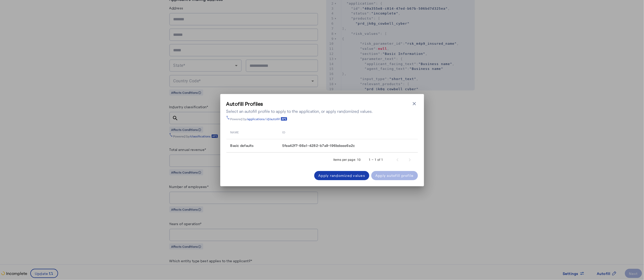  Describe the element at coordinates (267, 119) in the screenshot. I see `a: /applications/:id/autofill` at that location.